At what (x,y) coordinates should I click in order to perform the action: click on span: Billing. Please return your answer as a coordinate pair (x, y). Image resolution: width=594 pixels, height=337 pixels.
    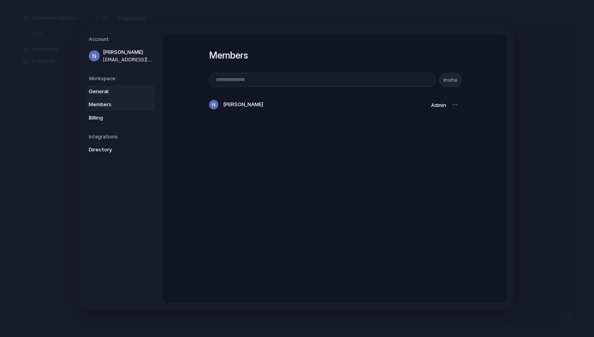
    Looking at the image, I should click on (114, 118).